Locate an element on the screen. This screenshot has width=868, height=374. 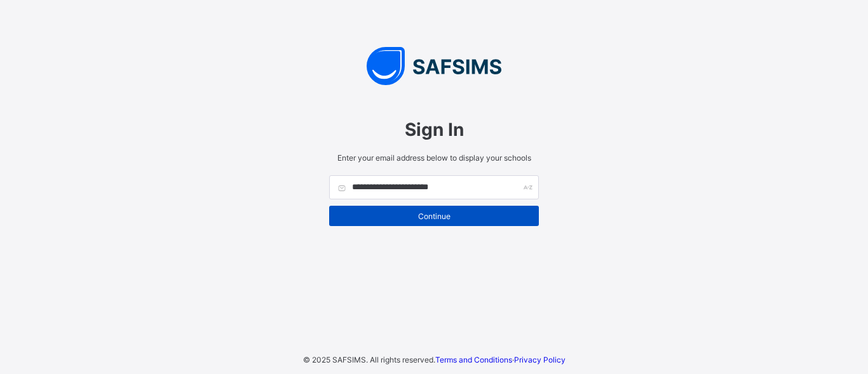
a: Privacy Policy is located at coordinates (539, 360).